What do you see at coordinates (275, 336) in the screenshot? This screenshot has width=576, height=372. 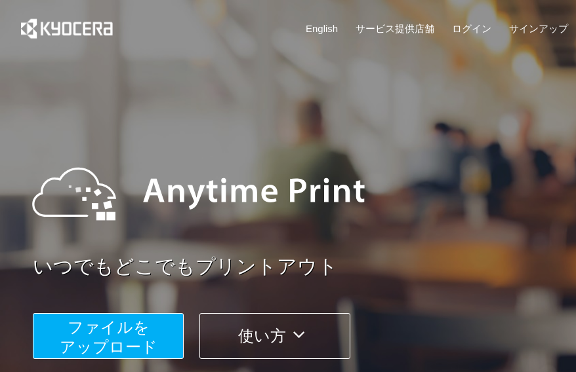 I see `button: 使い方` at bounding box center [275, 336].